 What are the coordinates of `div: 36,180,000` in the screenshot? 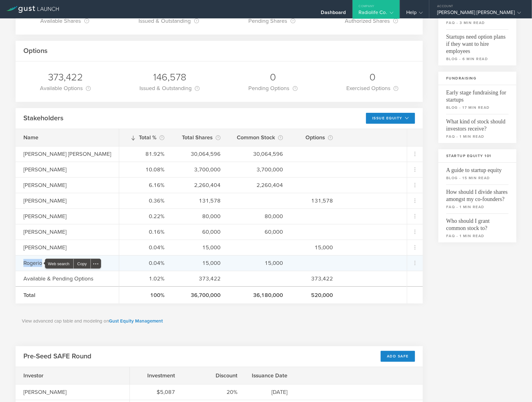 It's located at (259, 295).